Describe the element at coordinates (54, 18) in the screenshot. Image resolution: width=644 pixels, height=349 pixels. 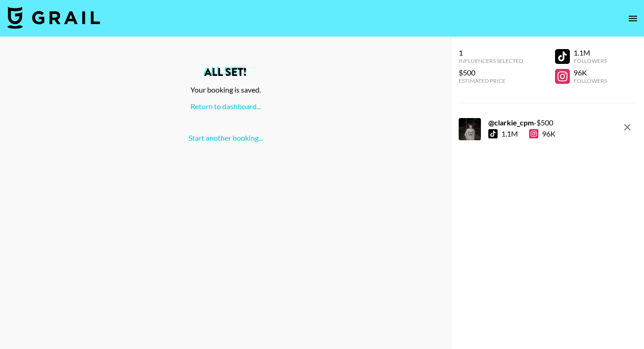
I see `img: Grail Talent` at that location.